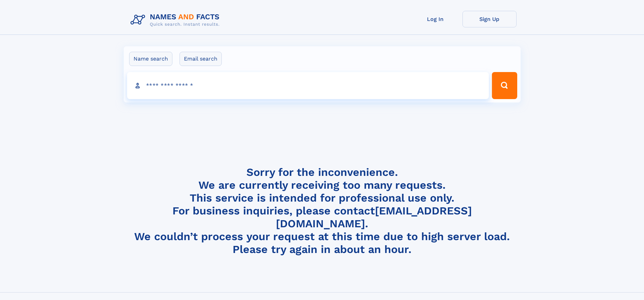  Describe the element at coordinates (504, 85) in the screenshot. I see `button: Search Button` at that location.